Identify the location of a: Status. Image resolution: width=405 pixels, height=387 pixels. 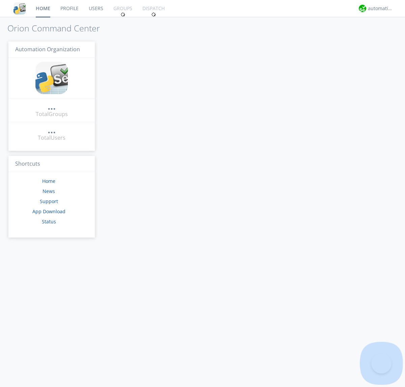
(49, 221).